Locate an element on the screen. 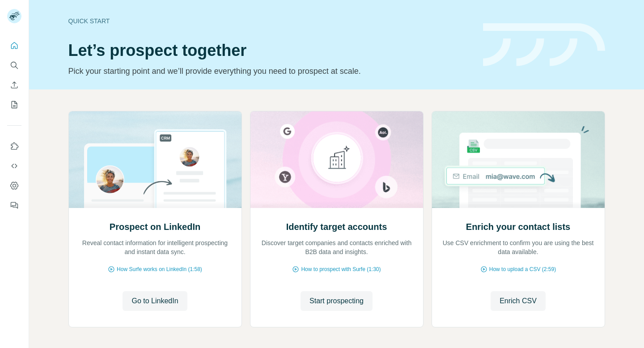 The width and height of the screenshot is (644, 348). button: Quick start is located at coordinates (14, 46).